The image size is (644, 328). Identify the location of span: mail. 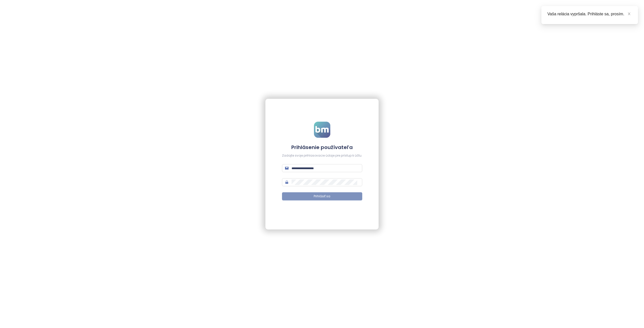
(287, 168).